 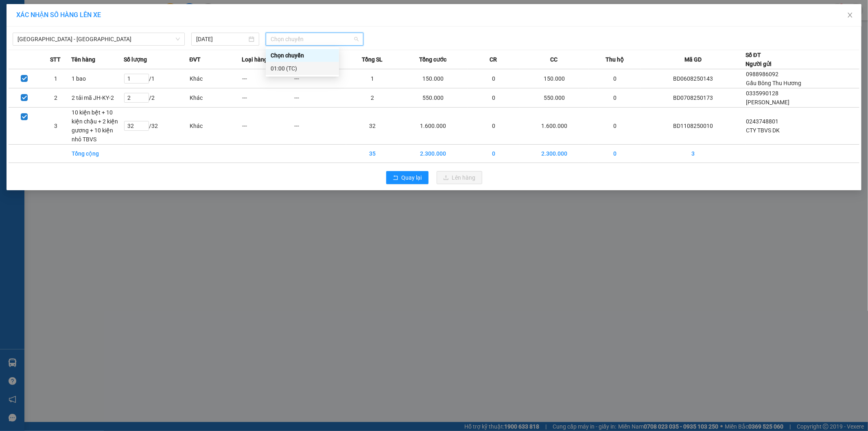 What do you see at coordinates (758, 60) in the screenshot?
I see `div: Số ĐT Người gửi` at bounding box center [758, 60].